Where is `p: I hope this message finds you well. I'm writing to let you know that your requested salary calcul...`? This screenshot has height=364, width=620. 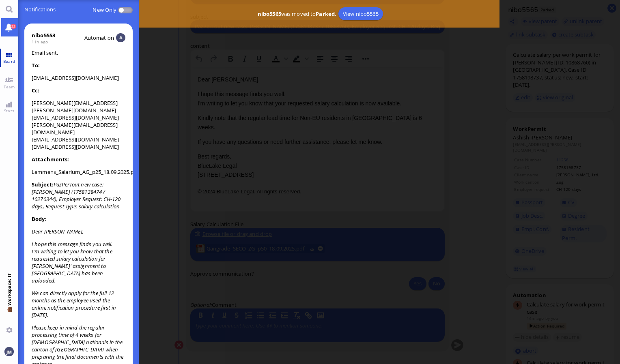 p: I hope this message finds you well. I'm writing to let you know that your requested salary calcul... is located at coordinates (127, 31).